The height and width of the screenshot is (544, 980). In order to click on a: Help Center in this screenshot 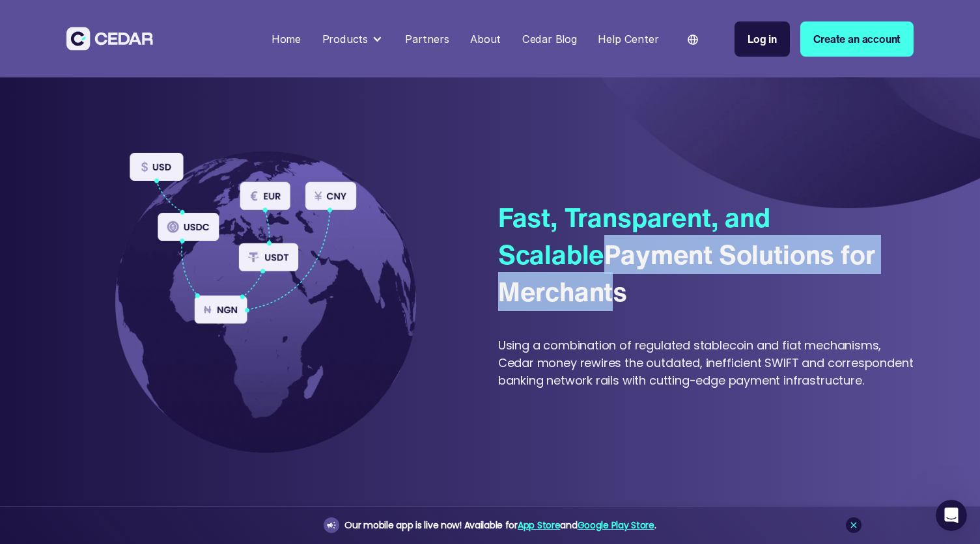, I will do `click(628, 39)`.